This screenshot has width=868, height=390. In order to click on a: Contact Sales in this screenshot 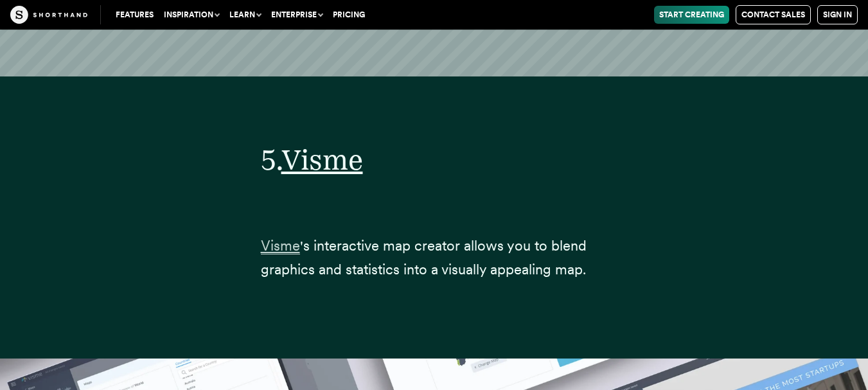, I will do `click(774, 15)`.